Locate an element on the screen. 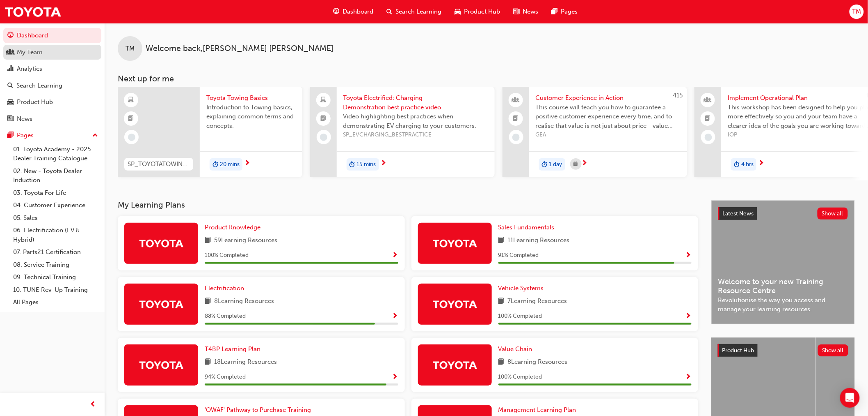 This screenshot has height=416, width=868. span: search-icon is located at coordinates (390, 11).